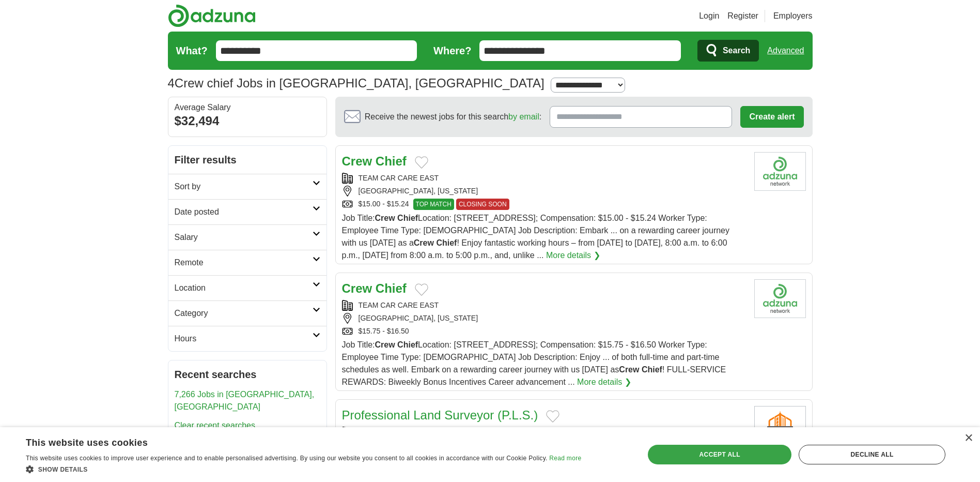 This screenshot has width=980, height=482. I want to click on a: Read more, opens a new window, so click(565, 458).